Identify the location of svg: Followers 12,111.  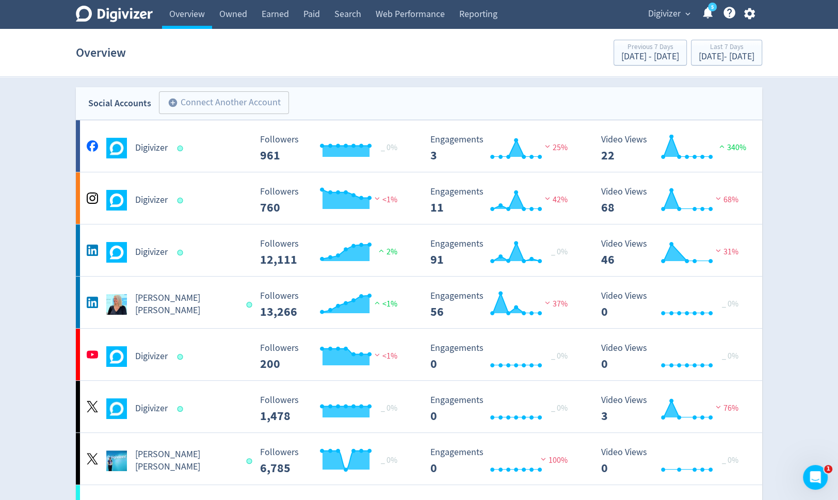
(332, 252).